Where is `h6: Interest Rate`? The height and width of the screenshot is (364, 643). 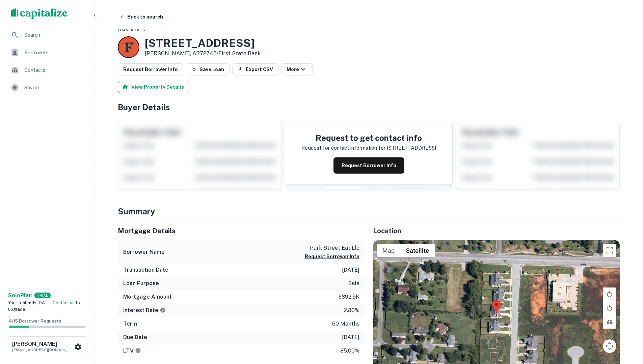
h6: Interest Rate is located at coordinates (144, 310).